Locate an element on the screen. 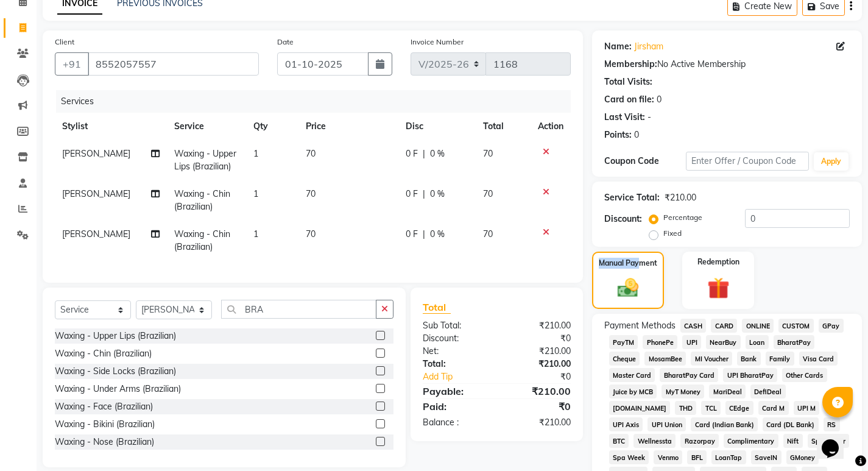 The height and width of the screenshot is (471, 868). div: Waxing - Upper Lips (Brazilian) is located at coordinates (115, 336).